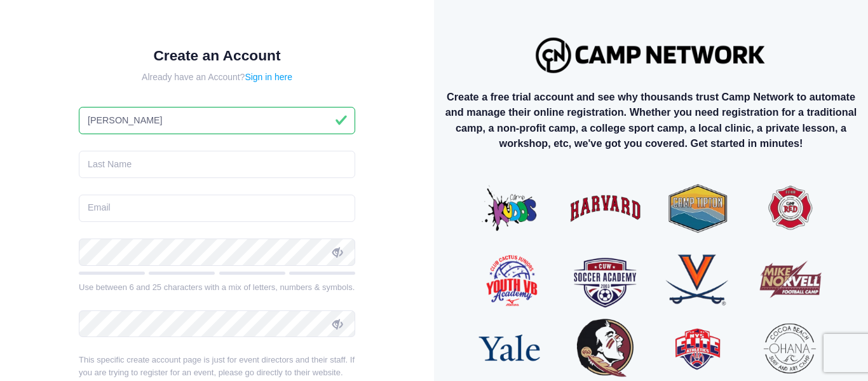 Image resolution: width=868 pixels, height=381 pixels. Describe the element at coordinates (217, 287) in the screenshot. I see `div: Use between 6 and 25 characters with a mix of letters, numbers & symbols.` at that location.